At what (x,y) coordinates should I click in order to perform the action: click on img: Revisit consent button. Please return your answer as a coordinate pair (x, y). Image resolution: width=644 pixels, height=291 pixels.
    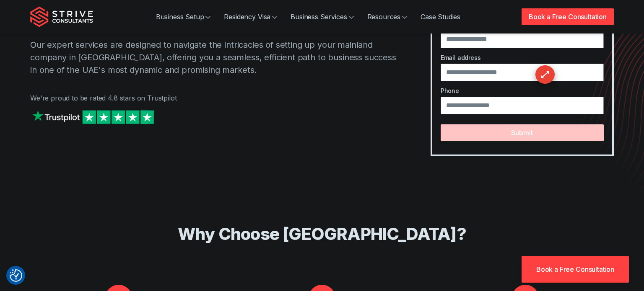
    Looking at the image, I should click on (16, 276).